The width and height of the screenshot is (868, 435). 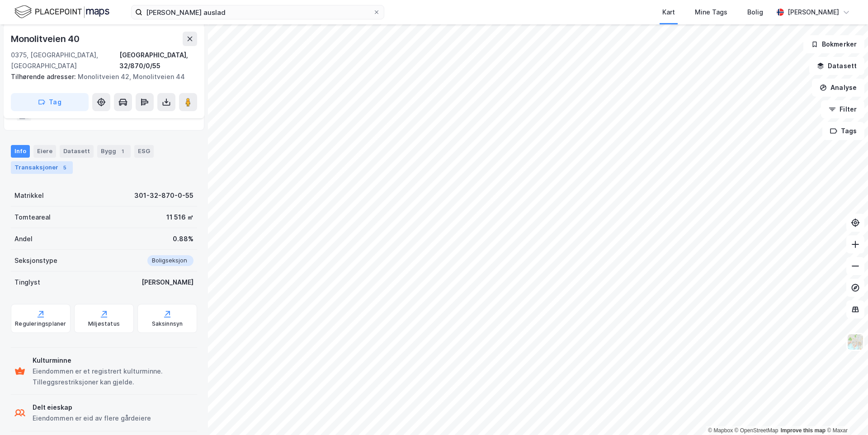 I want to click on div: Eiendommen er eid av flere gårdeiere, so click(x=92, y=418).